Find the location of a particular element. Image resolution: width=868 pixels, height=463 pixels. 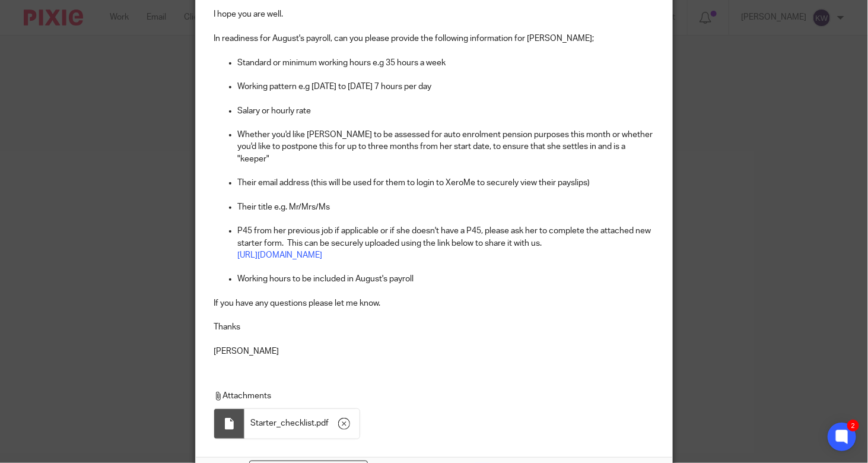

p: Their email address (this will be used for them to login to XeroMe to securely view their payslips) is located at coordinates (446, 183).